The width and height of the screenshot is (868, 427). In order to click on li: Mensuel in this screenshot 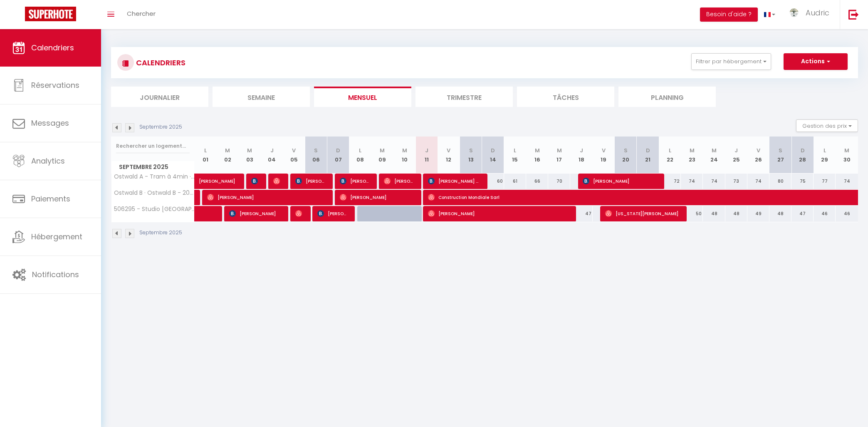, I will do `click(363, 97)`.